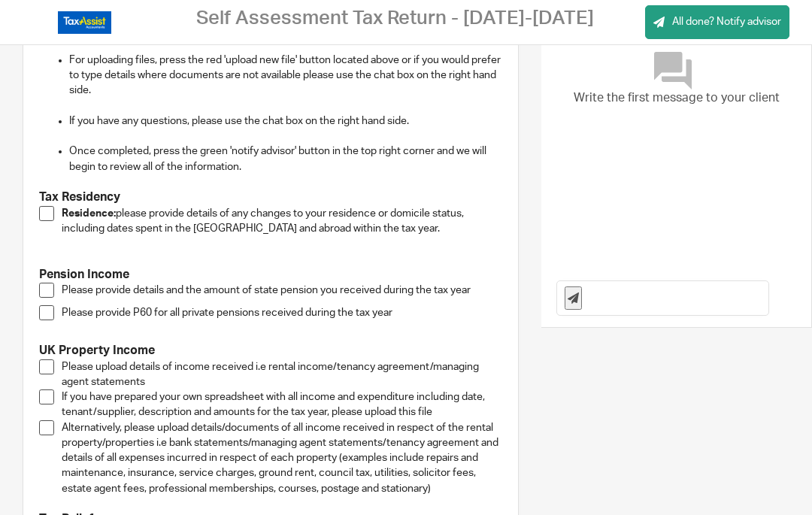  Describe the element at coordinates (282, 405) in the screenshot. I see `p: If you have prepared your own spreadsheet with all income and expenditure including date, tenant/...` at that location.